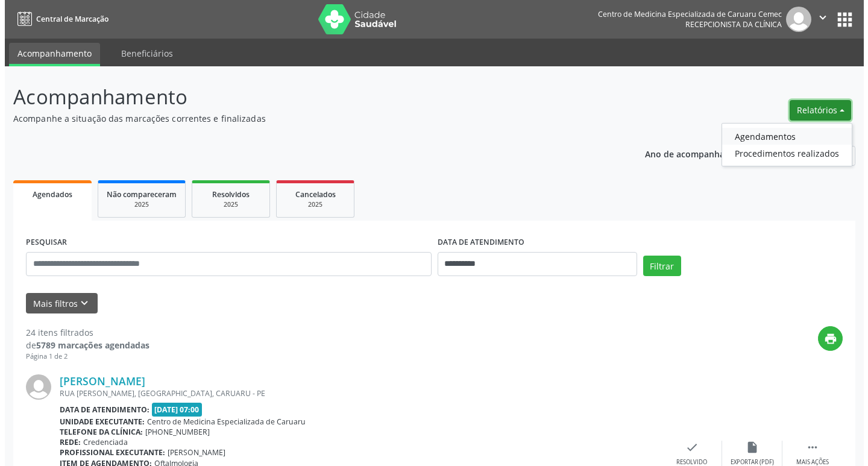 The width and height of the screenshot is (868, 466). I want to click on b: Telefone da clínica:, so click(97, 431).